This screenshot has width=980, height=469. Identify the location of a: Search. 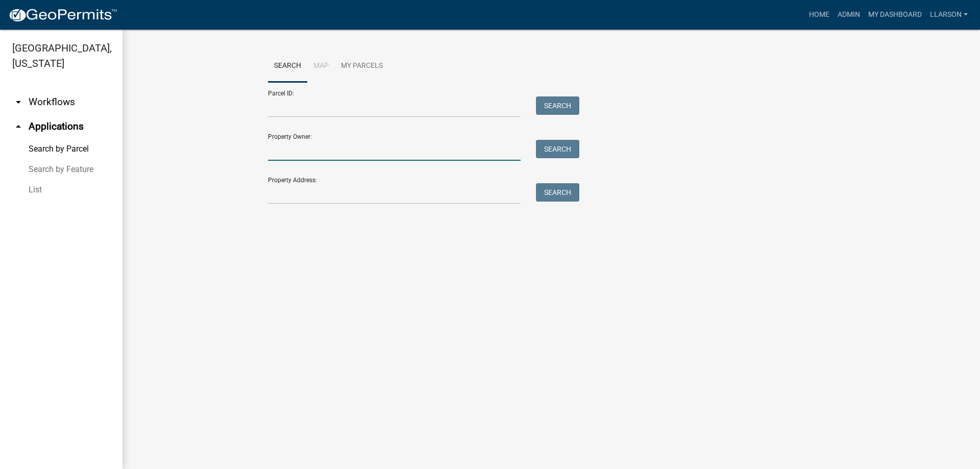
(287, 67).